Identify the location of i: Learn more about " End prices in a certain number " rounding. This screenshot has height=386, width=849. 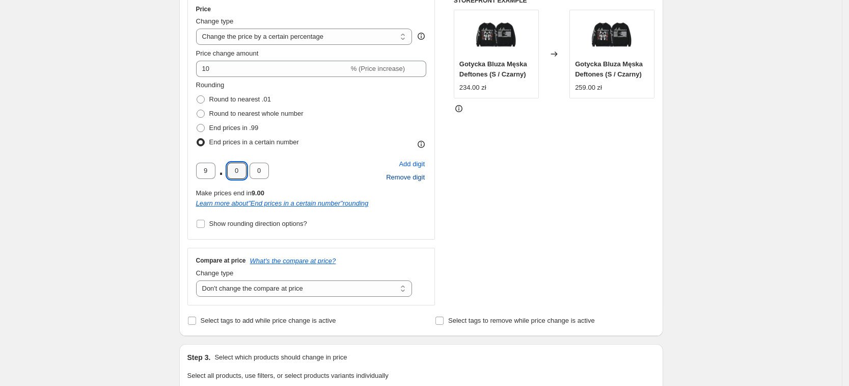
(282, 203).